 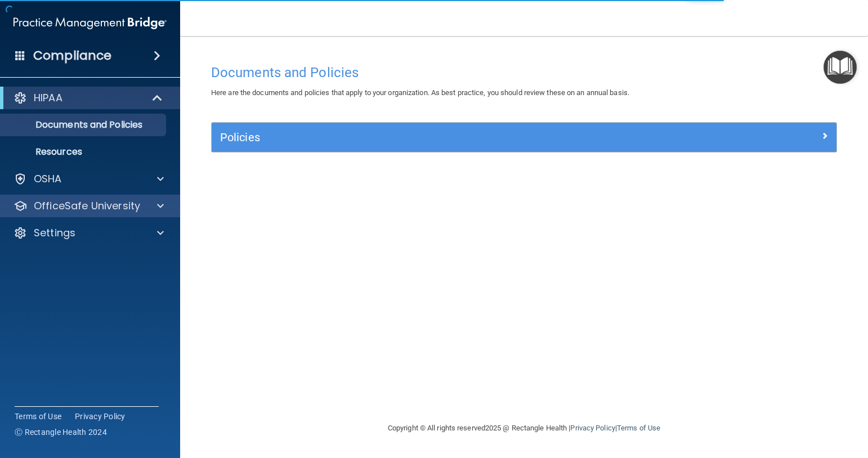 I want to click on p: OSHA, so click(x=48, y=179).